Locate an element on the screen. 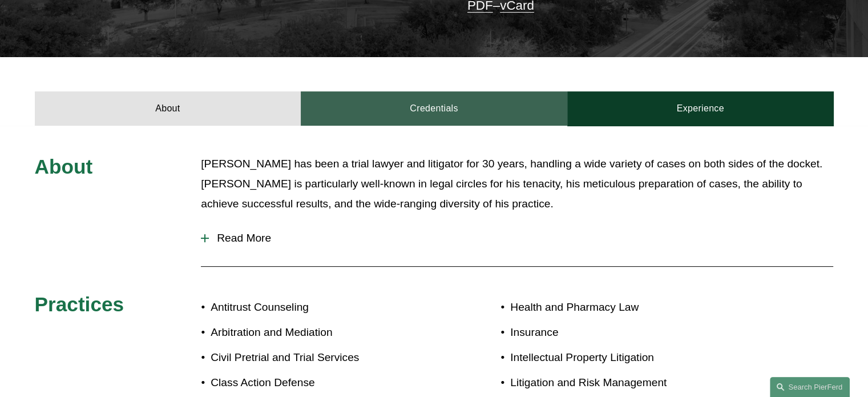  p: Insurance is located at coordinates (638, 332).